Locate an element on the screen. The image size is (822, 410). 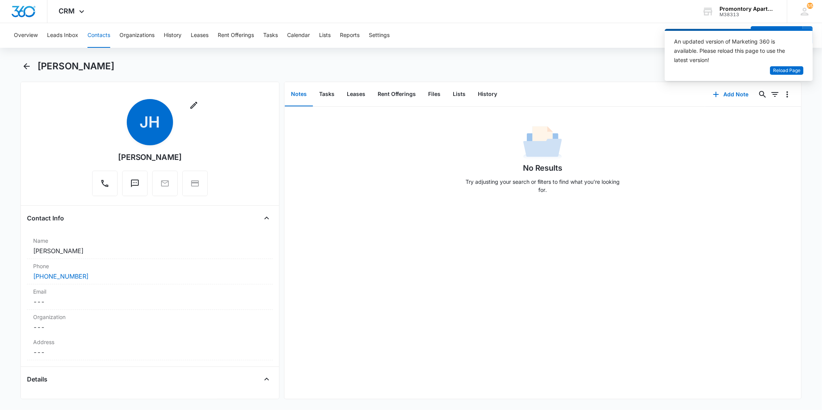
a: Text is located at coordinates (135, 186).